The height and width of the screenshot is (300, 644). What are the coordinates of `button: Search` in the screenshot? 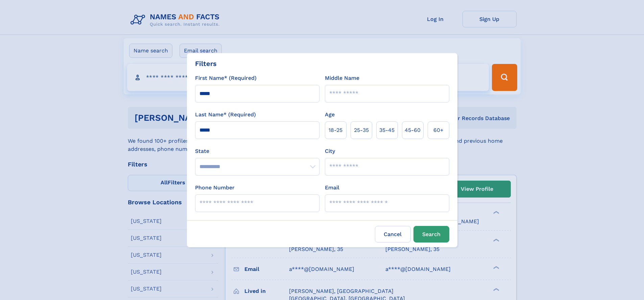 It's located at (432, 234).